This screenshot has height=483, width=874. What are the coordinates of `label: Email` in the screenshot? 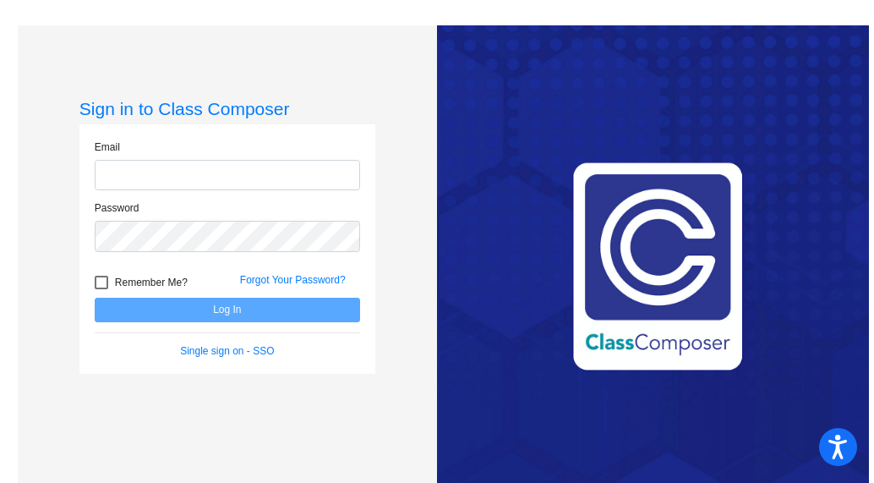 It's located at (107, 147).